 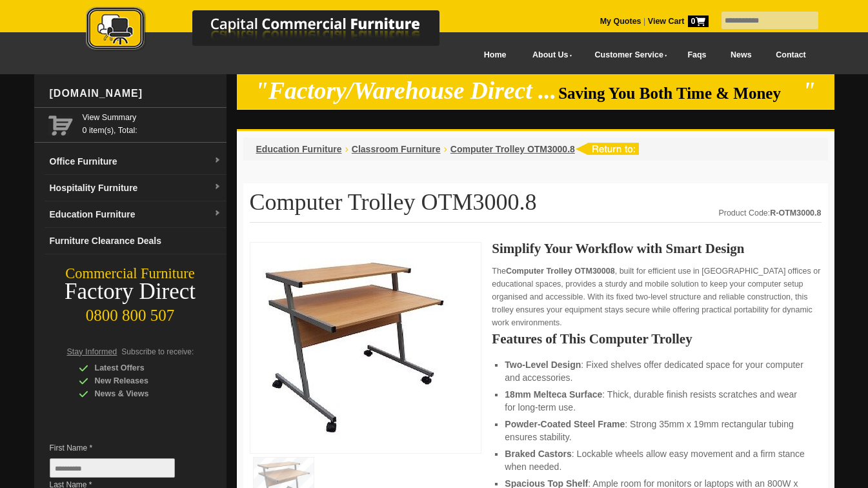 What do you see at coordinates (656, 460) in the screenshot?
I see `li: : Lockable wheels allow easy movement and a firm stance when needed.` at bounding box center [656, 460].